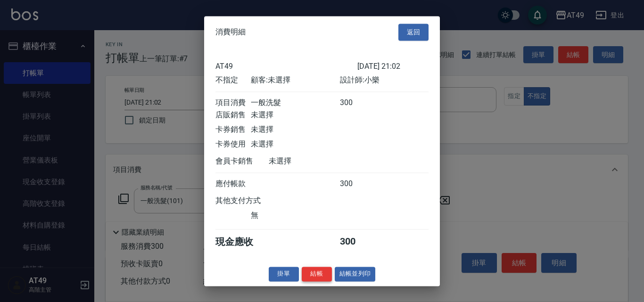 The height and width of the screenshot is (302, 644). I want to click on button: 結帳並列印, so click(355, 274).